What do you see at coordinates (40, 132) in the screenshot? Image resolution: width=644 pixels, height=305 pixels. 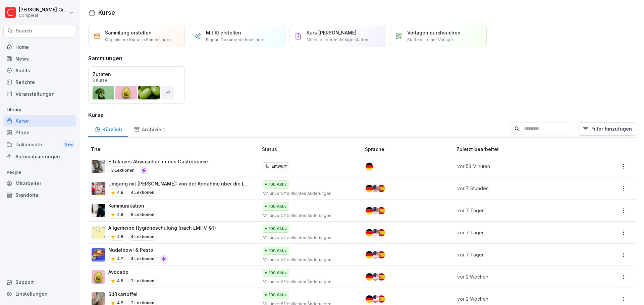 I see `div: Pfade` at bounding box center [40, 132].